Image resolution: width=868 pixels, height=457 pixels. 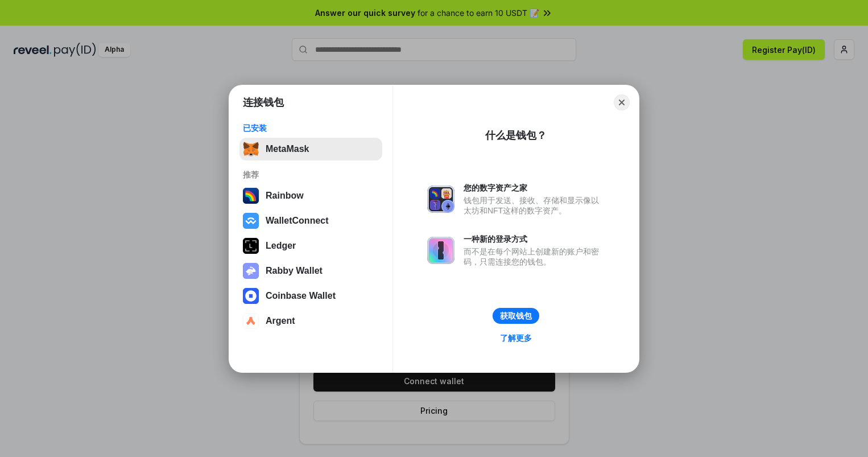 What do you see at coordinates (287, 149) in the screenshot?
I see `div: MetaMask` at bounding box center [287, 149].